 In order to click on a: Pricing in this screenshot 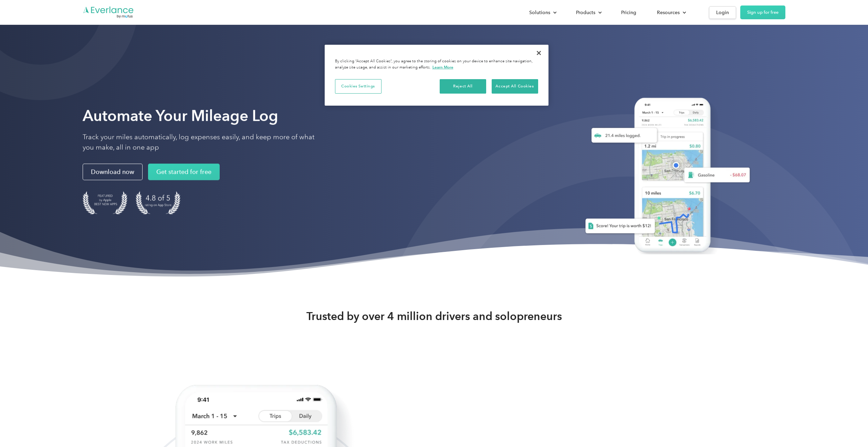, I will do `click(629, 12)`.